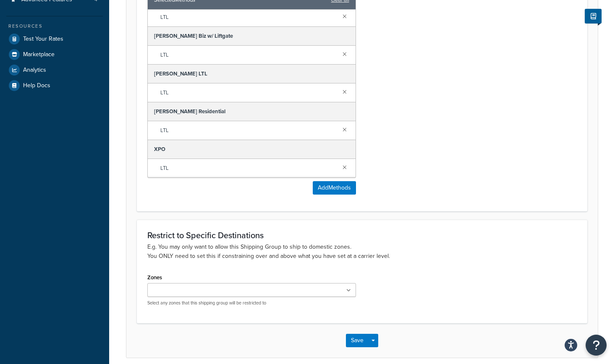 This screenshot has width=615, height=364. What do you see at coordinates (54, 86) in the screenshot?
I see `li: Help Docs` at bounding box center [54, 86].